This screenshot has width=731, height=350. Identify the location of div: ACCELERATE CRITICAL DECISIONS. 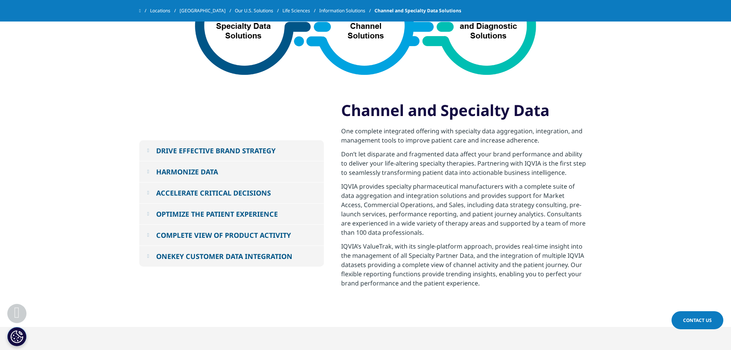
(213, 193).